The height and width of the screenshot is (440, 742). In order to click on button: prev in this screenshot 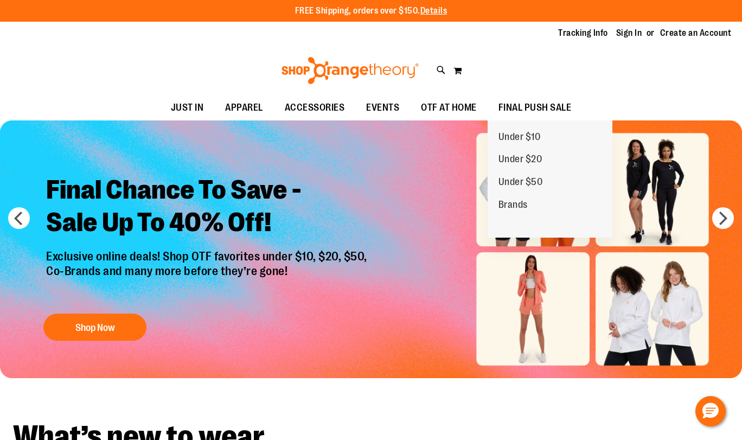, I will do `click(19, 218)`.